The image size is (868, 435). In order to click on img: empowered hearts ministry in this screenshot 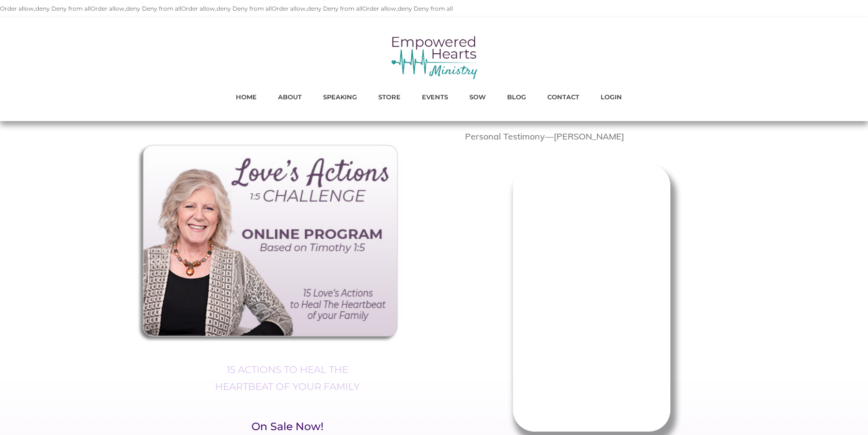, I will do `click(434, 57)`.